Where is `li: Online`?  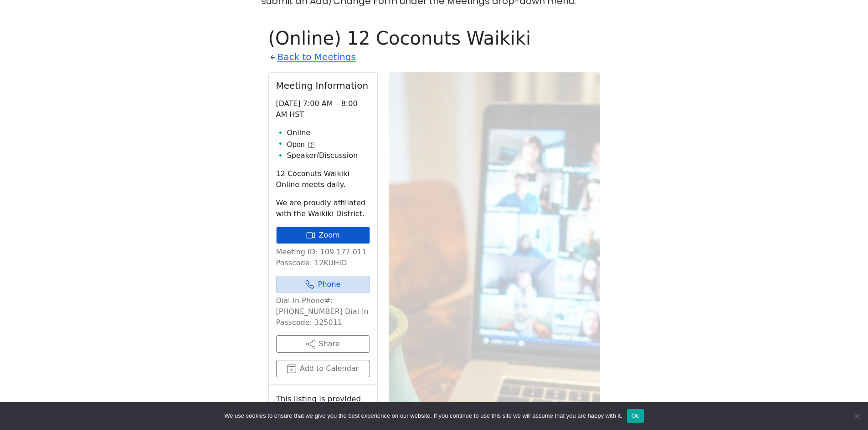 li: Online is located at coordinates (328, 133).